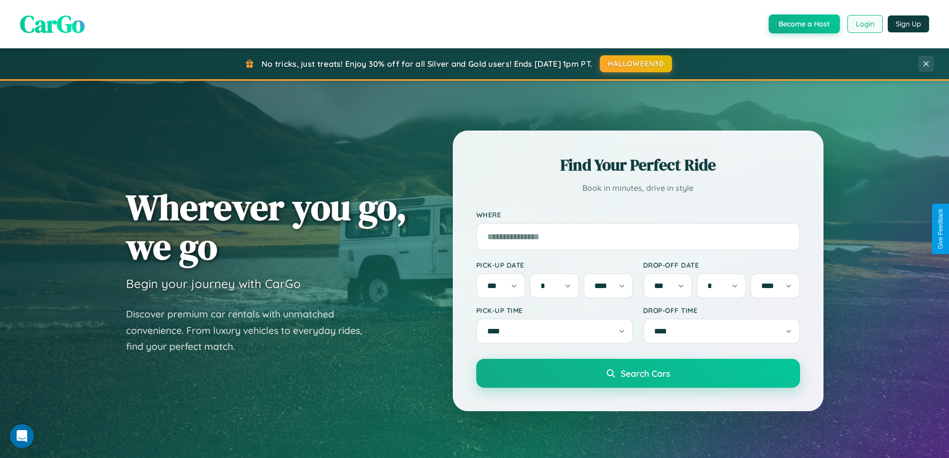  I want to click on div: Give Feedback, so click(940, 229).